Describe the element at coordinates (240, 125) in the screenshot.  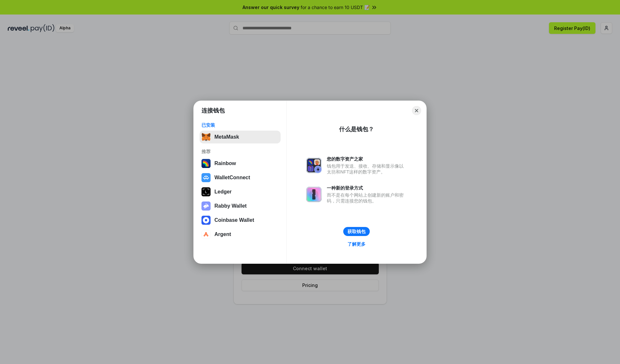
I see `div: 已安装` at that location.